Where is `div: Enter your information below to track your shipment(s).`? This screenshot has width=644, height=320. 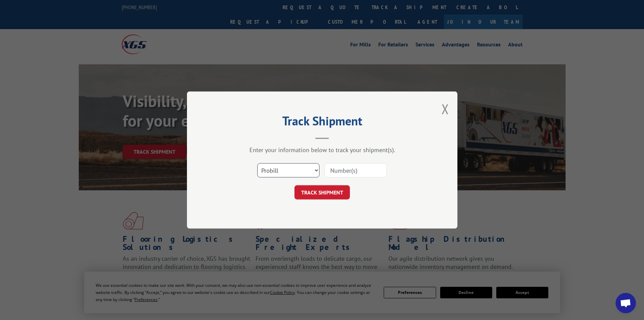 div: Enter your information below to track your shipment(s). is located at coordinates (322, 150).